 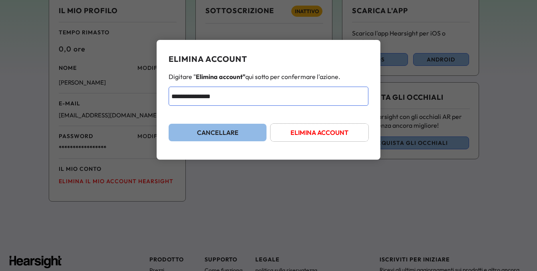 I want to click on font: Digitare ", so click(x=182, y=77).